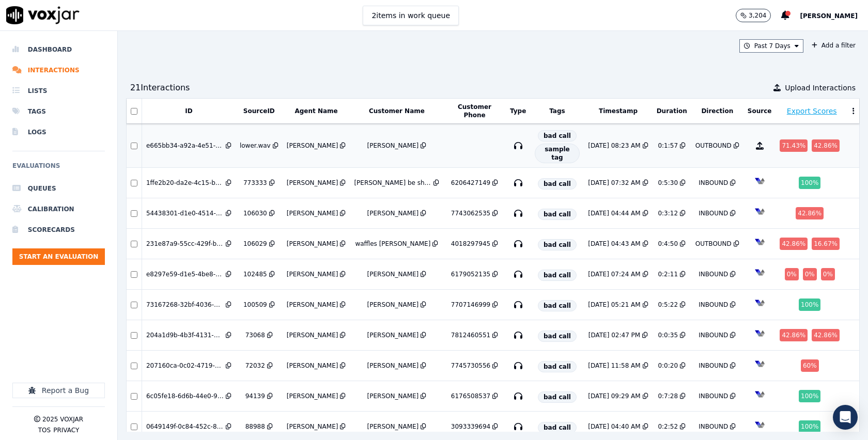 This screenshot has height=440, width=868. What do you see at coordinates (188, 111) in the screenshot?
I see `button: ID` at bounding box center [188, 111].